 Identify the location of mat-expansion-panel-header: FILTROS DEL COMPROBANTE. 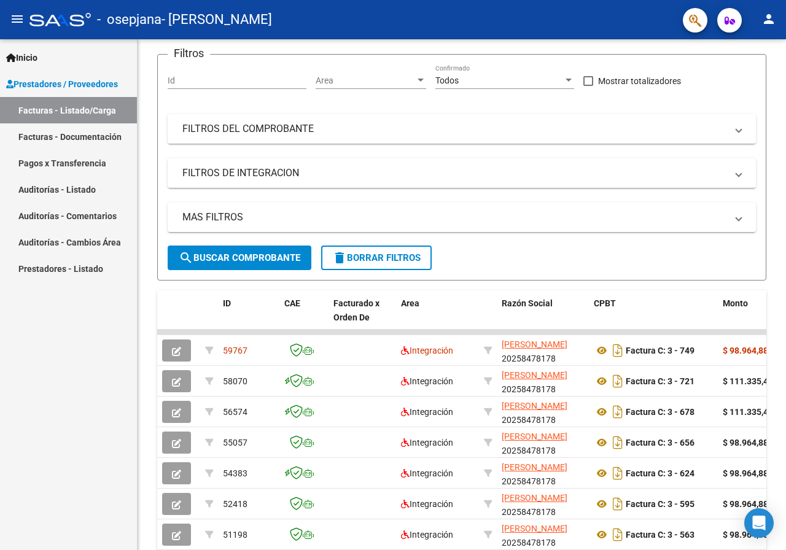
(462, 129).